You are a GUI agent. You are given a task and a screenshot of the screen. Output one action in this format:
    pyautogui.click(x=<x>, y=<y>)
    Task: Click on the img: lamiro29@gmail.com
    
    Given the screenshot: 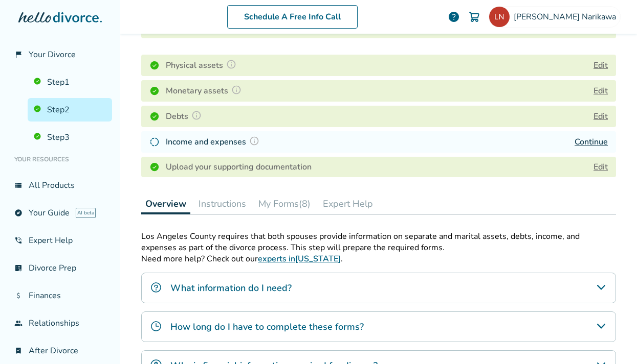 What is the action you would take?
    pyautogui.click(x=499, y=17)
    